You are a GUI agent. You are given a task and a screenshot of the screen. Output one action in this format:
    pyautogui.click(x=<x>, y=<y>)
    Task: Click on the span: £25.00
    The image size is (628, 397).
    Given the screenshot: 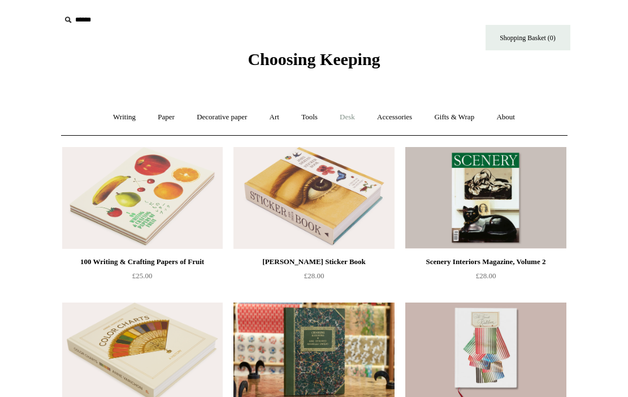 What is the action you would take?
    pyautogui.click(x=143, y=275)
    